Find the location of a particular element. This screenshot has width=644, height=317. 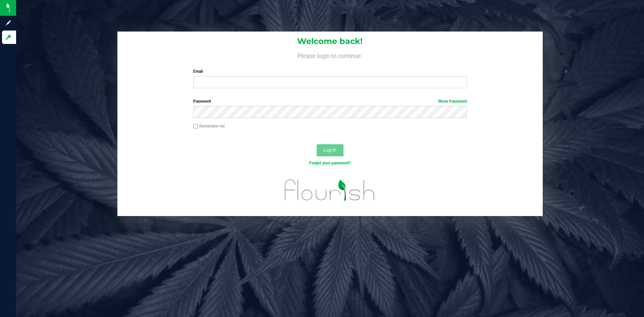

span: Password is located at coordinates (202, 102).